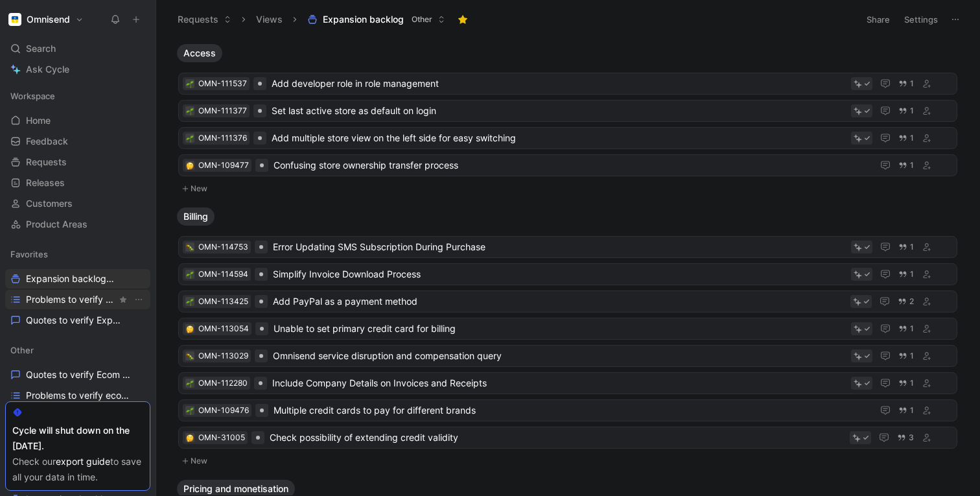  Describe the element at coordinates (200, 53) in the screenshot. I see `button: Access` at that location.